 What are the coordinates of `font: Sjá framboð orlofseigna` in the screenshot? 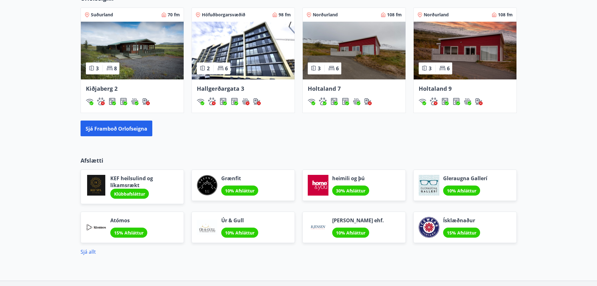 It's located at (116, 129).